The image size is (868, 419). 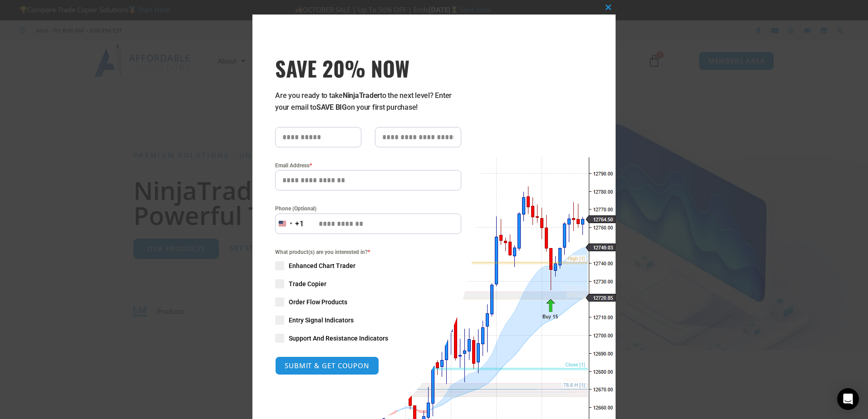 What do you see at coordinates (321, 320) in the screenshot?
I see `span: Entry Signal Indicators` at bounding box center [321, 320].